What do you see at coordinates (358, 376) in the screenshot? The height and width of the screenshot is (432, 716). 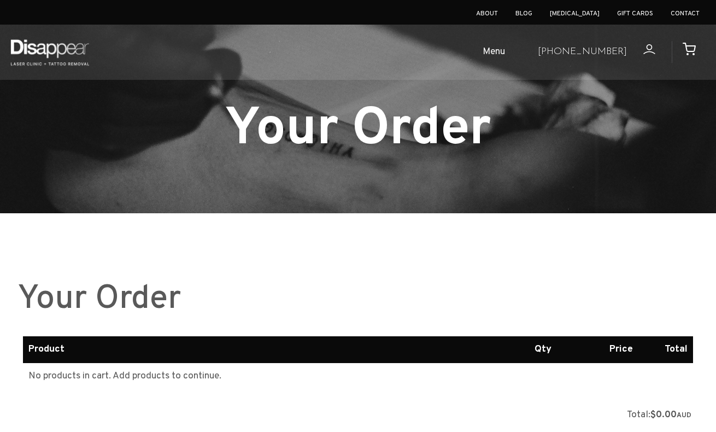 I see `td: No products in cart. Add products to continue.` at bounding box center [358, 376].